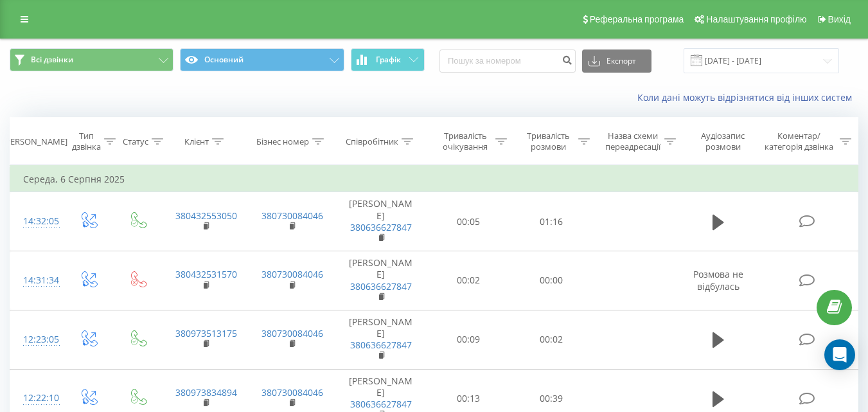  I want to click on div: Бізнес номер, so click(283, 142).